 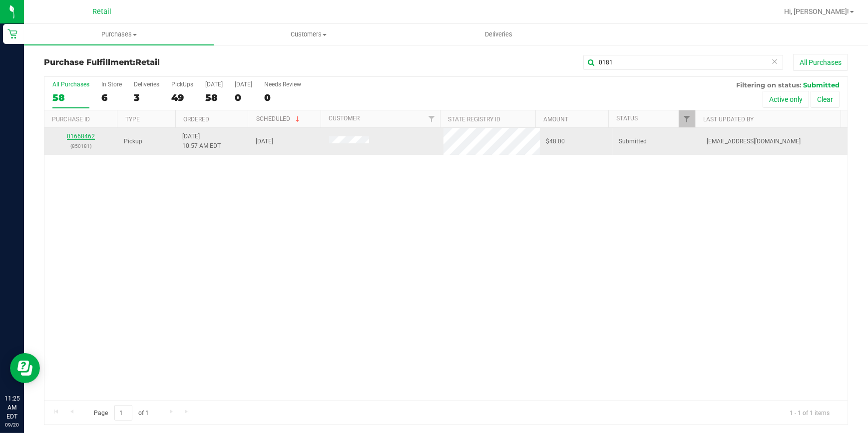 I want to click on span: Clear, so click(x=775, y=61).